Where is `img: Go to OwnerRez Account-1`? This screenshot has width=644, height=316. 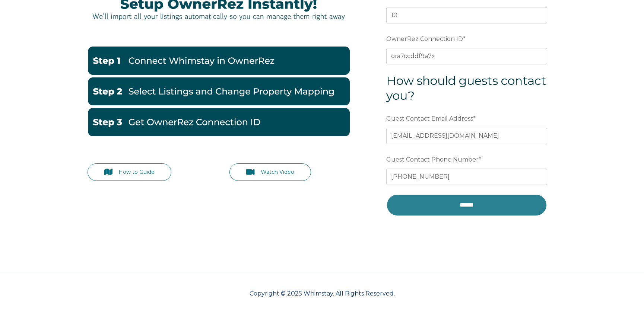 img: Go to OwnerRez Account-1 is located at coordinates (219, 60).